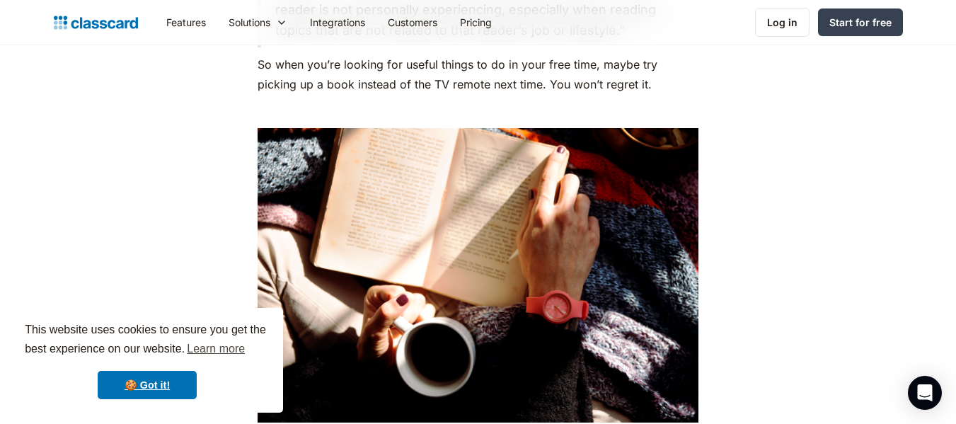 The height and width of the screenshot is (424, 956). I want to click on a: home, so click(96, 23).